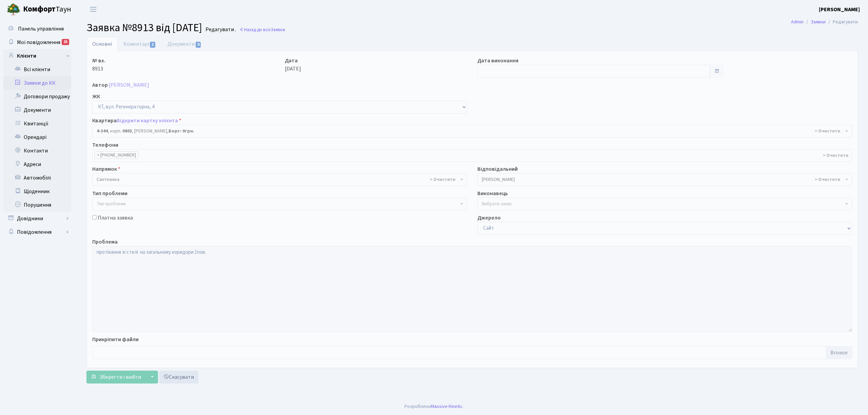 Image resolution: width=868 pixels, height=415 pixels. Describe the element at coordinates (824, 22) in the screenshot. I see `nav: breadcrumb` at that location.